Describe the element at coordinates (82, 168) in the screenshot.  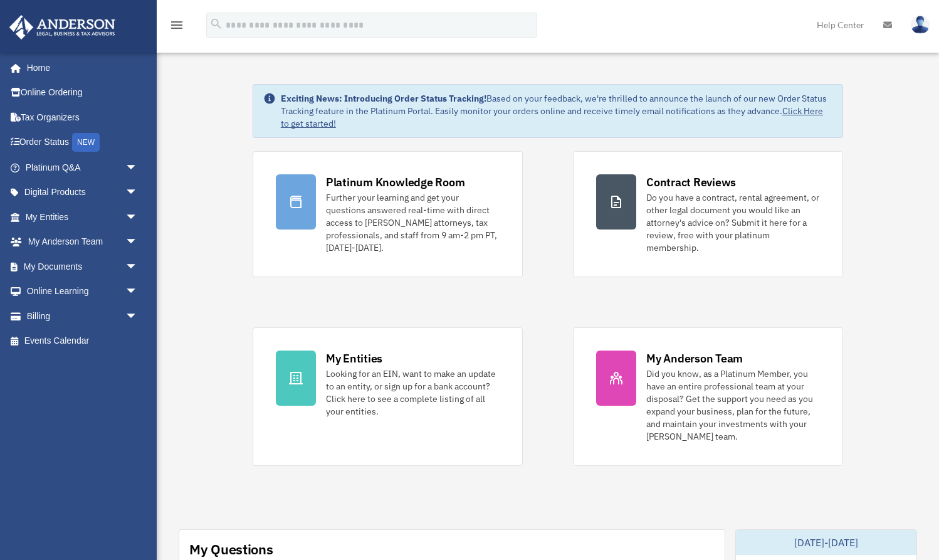
I see `a: Platinum Q&Aarrow_drop_down` at that location.